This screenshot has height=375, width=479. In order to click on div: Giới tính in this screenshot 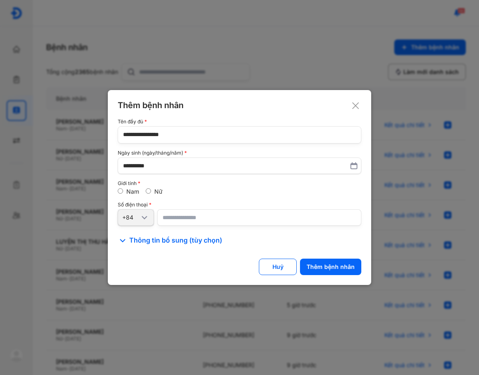, I will do `click(239, 183)`.